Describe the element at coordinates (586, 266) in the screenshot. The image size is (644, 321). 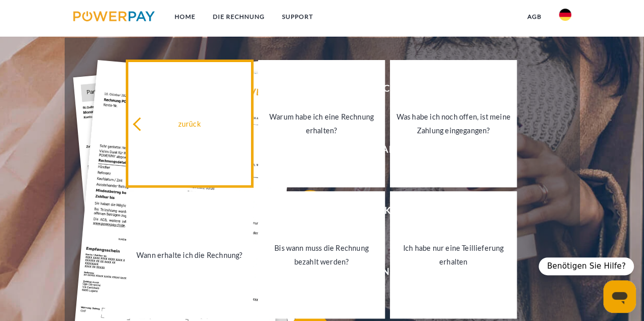
I see `div: Benötigen Sie Hilfe?` at that location.